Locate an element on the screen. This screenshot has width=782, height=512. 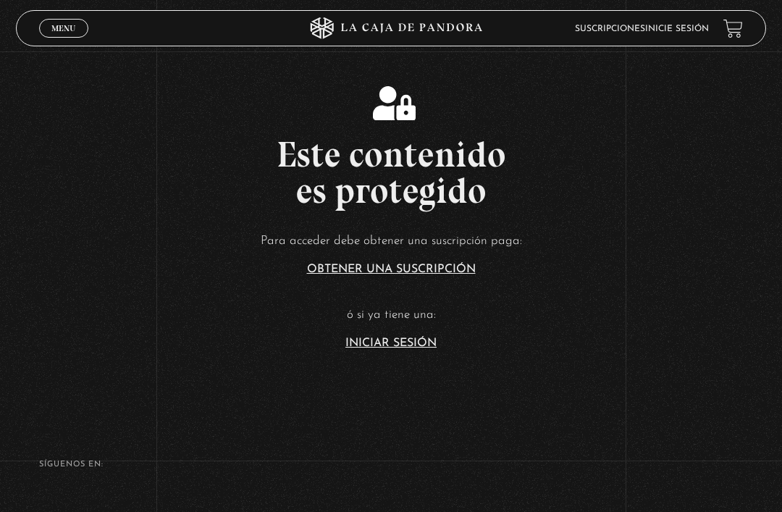
span: Cerrar is located at coordinates (64, 41).